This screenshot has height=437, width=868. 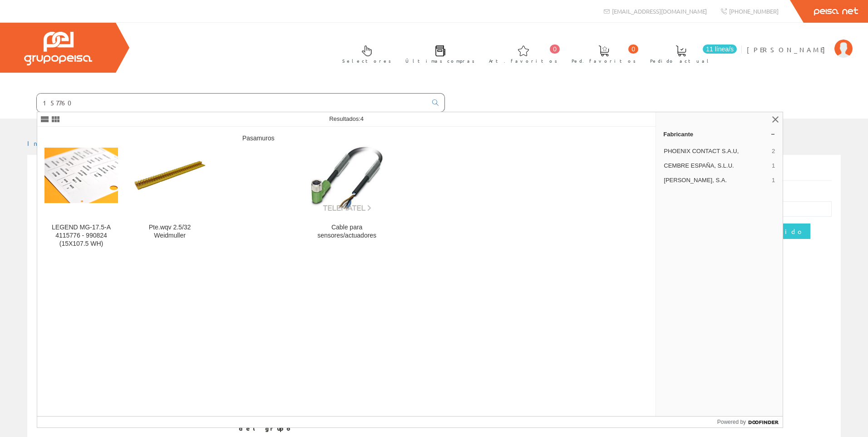 I want to click on span: Resultados:, so click(x=347, y=118).